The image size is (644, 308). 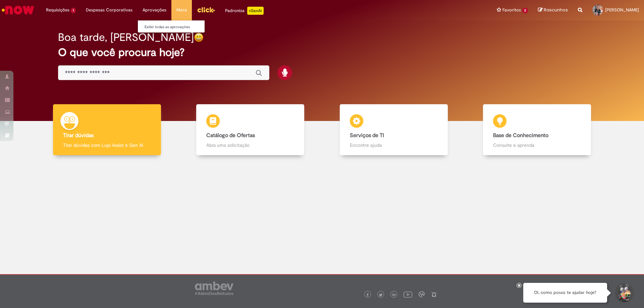 I want to click on span: 2, so click(x=525, y=11).